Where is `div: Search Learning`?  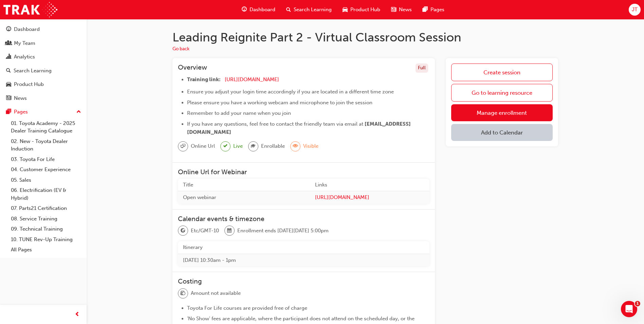
div: Search Learning is located at coordinates (33, 70).